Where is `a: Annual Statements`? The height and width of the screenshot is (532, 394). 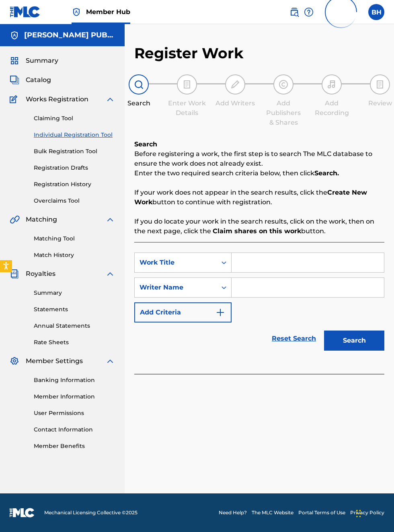
a: Annual Statements is located at coordinates (75, 326).